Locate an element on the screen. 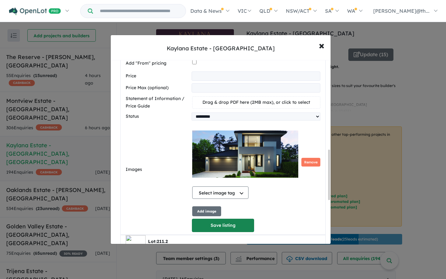 This screenshot has width=446, height=279. label: Status is located at coordinates (157, 117).